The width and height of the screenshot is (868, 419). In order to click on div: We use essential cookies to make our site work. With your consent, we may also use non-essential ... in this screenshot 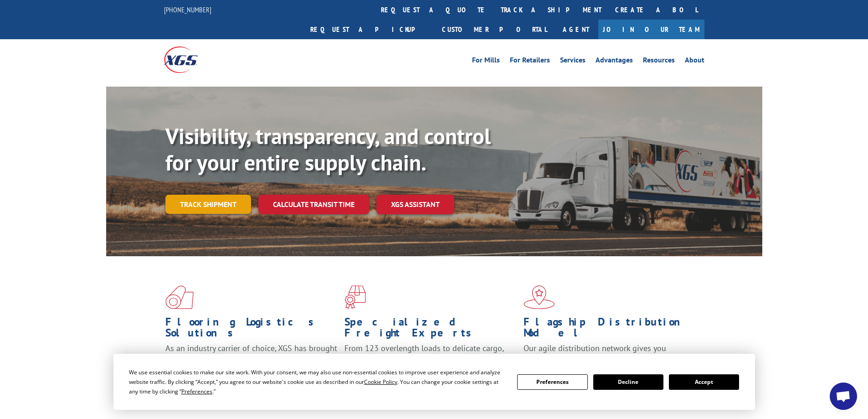, I will do `click(318, 381)`.